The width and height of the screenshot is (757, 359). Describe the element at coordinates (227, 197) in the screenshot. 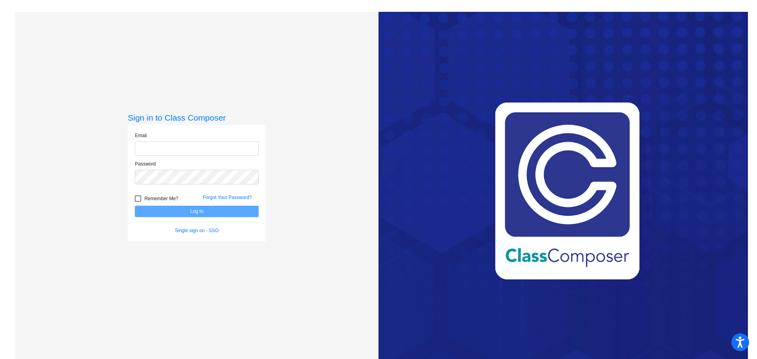

I see `a: Forgot Your Password?` at that location.